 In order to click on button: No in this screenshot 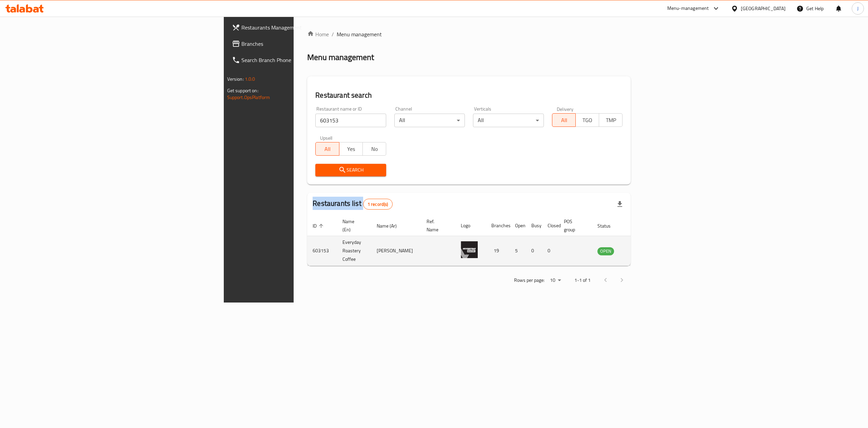, I will do `click(374, 149)`.